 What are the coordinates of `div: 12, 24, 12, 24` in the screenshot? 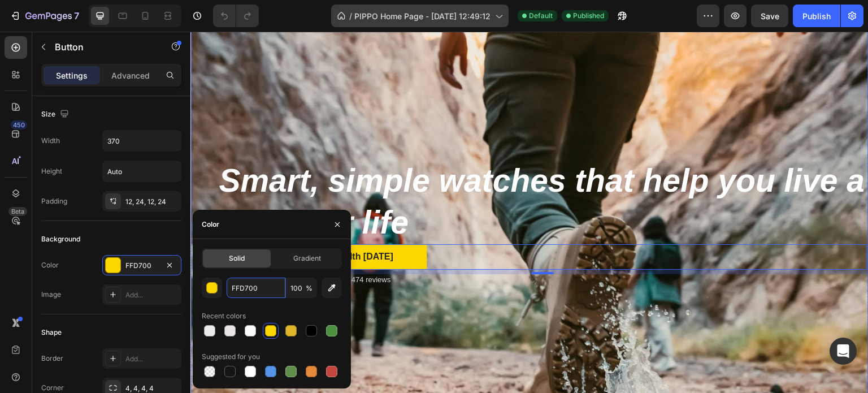 It's located at (152, 202).